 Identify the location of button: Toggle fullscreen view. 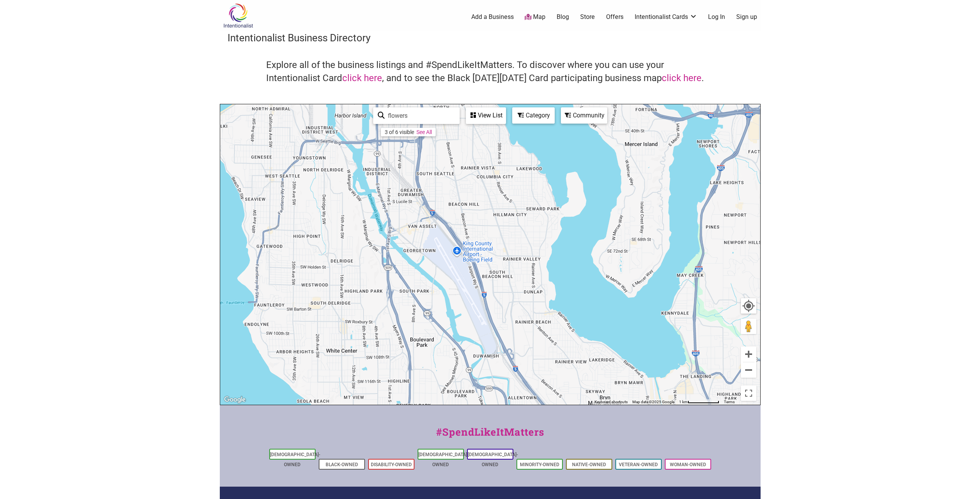
(749, 393).